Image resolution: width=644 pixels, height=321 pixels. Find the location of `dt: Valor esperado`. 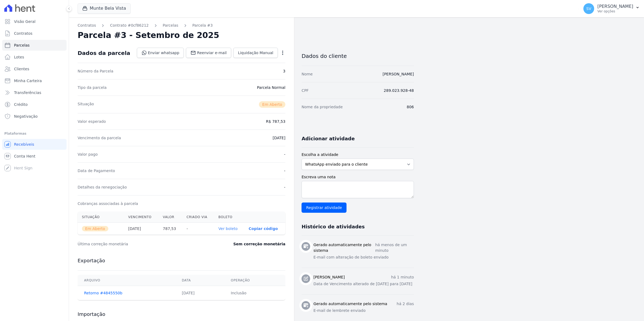

dt: Valor esperado is located at coordinates (92, 121).